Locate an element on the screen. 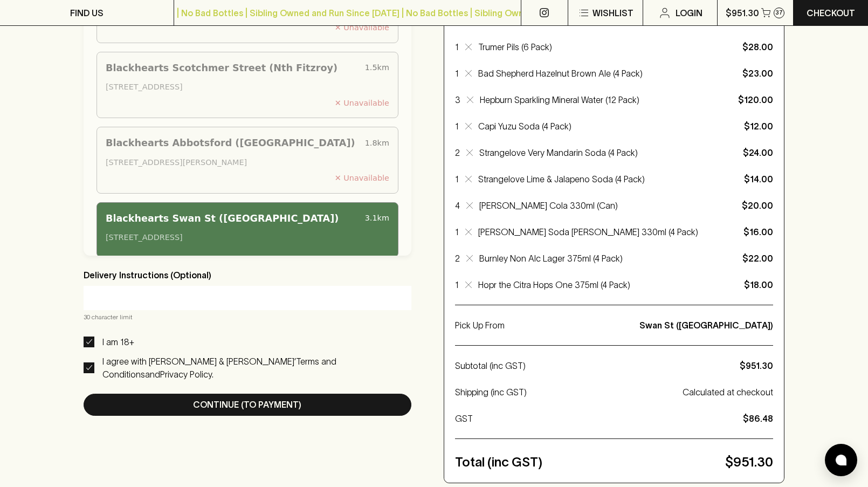  p: $86.48 is located at coordinates (758, 418).